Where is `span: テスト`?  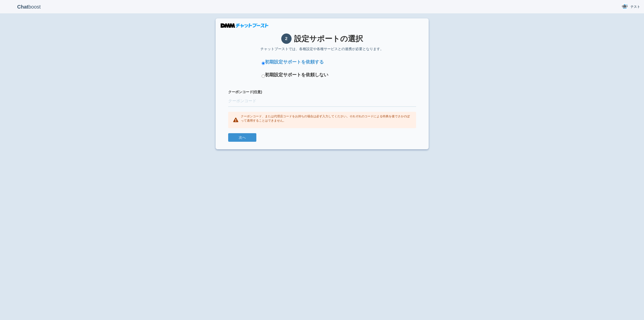 span: テスト is located at coordinates (635, 7).